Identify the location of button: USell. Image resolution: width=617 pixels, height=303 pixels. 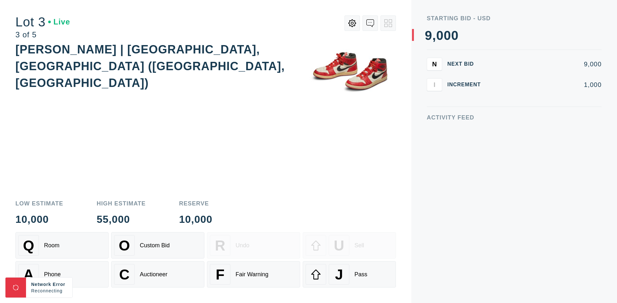
(349, 245).